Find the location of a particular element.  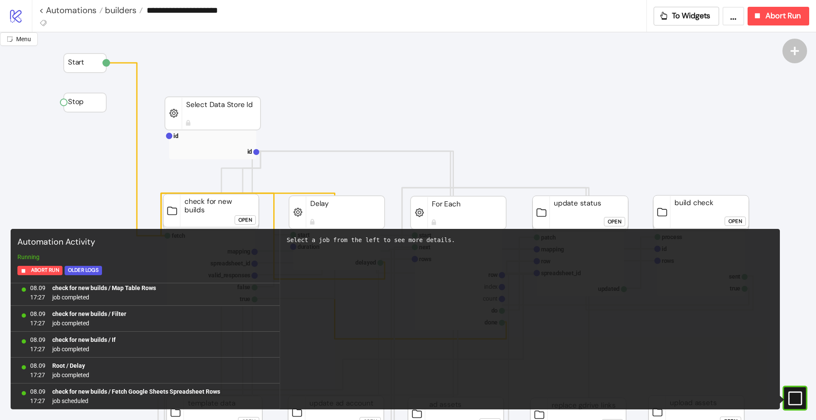

b: check for new builds / Filter is located at coordinates (89, 314).